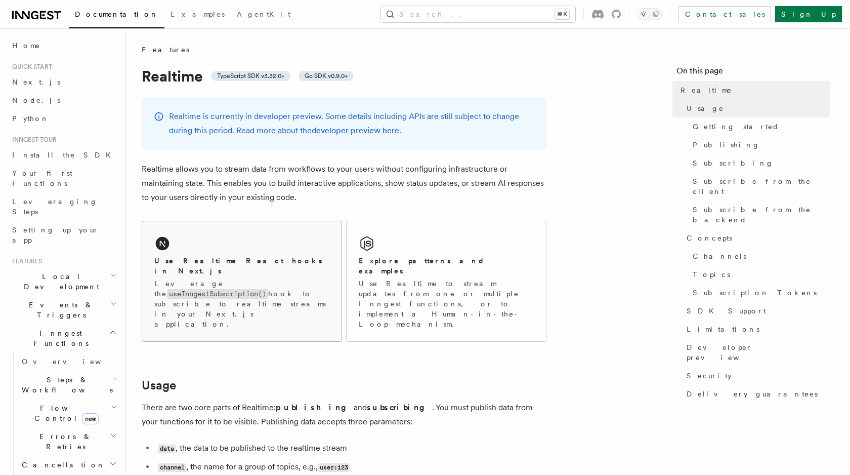 The height and width of the screenshot is (475, 850). I want to click on a: Your first Functions, so click(63, 178).